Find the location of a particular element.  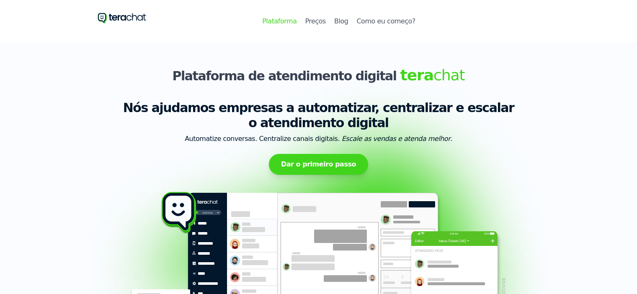

a: Ir para o início is located at coordinates (122, 18).